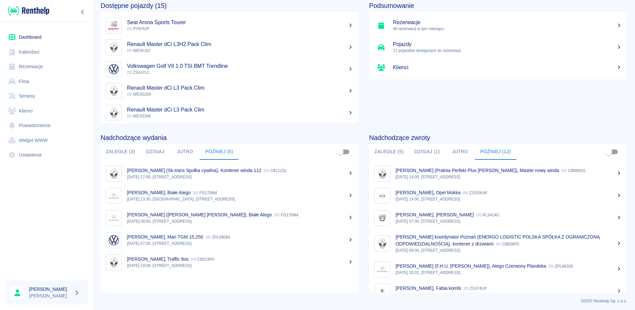 The height and width of the screenshot is (310, 635). Describe the element at coordinates (139, 116) in the screenshot. I see `span: WE3S268` at that location.